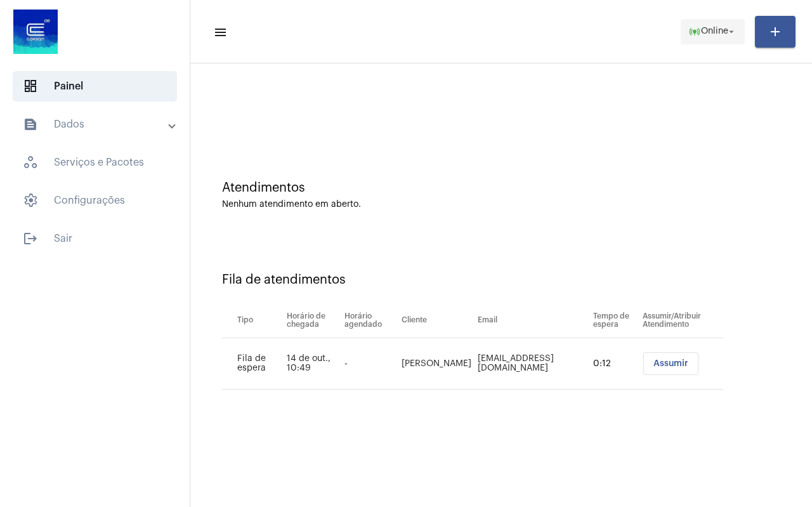  What do you see at coordinates (95, 201) in the screenshot?
I see `span: Configurações` at bounding box center [95, 201].